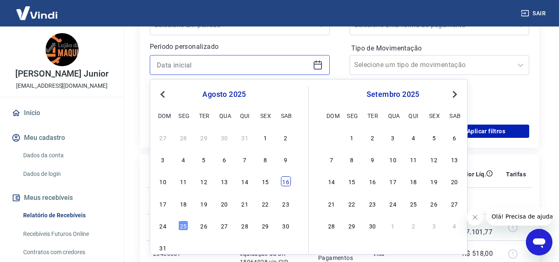 The height and width of the screenshot is (262, 559). What do you see at coordinates (224, 181) in the screenshot?
I see `div: Choose quarta-feira, 13 de agosto de 2025` at bounding box center [224, 181].